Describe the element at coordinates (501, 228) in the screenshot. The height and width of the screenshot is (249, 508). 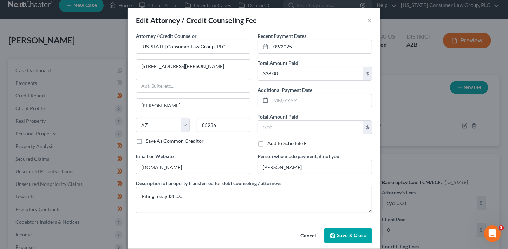
I see `span: 3` at that location.